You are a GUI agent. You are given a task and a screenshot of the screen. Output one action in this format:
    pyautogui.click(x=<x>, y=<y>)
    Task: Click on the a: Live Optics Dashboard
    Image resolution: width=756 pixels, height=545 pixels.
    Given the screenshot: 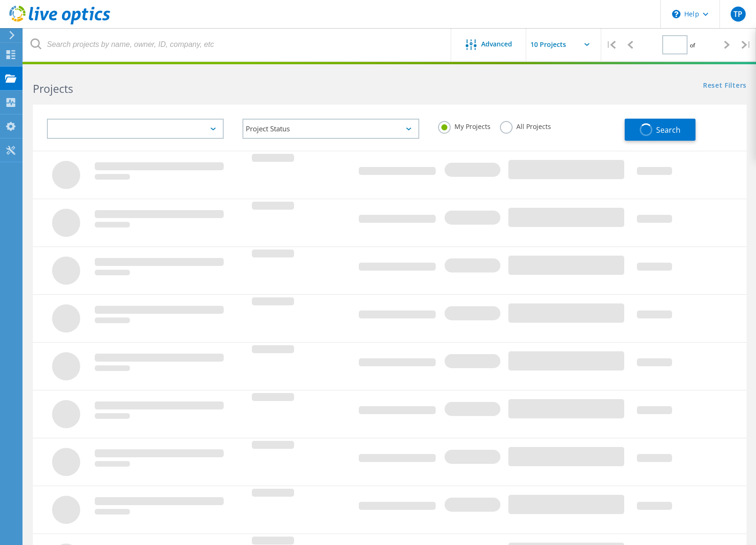 What is the action you would take?
    pyautogui.click(x=60, y=23)
    